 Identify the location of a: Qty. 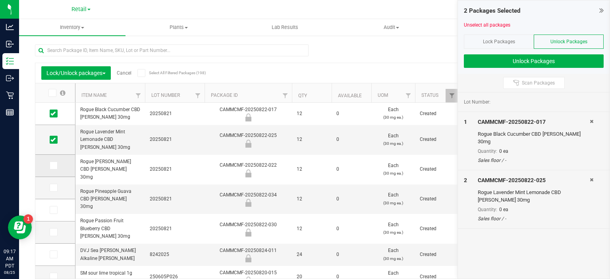
(303, 96).